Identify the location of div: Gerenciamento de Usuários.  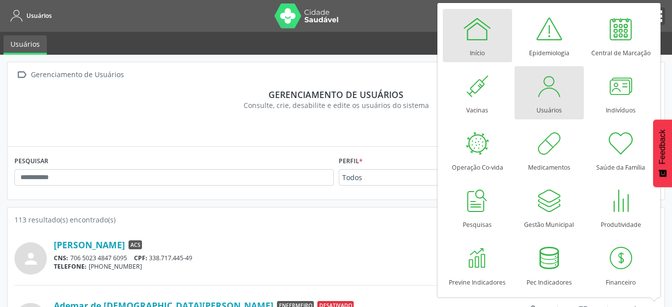
(77, 75).